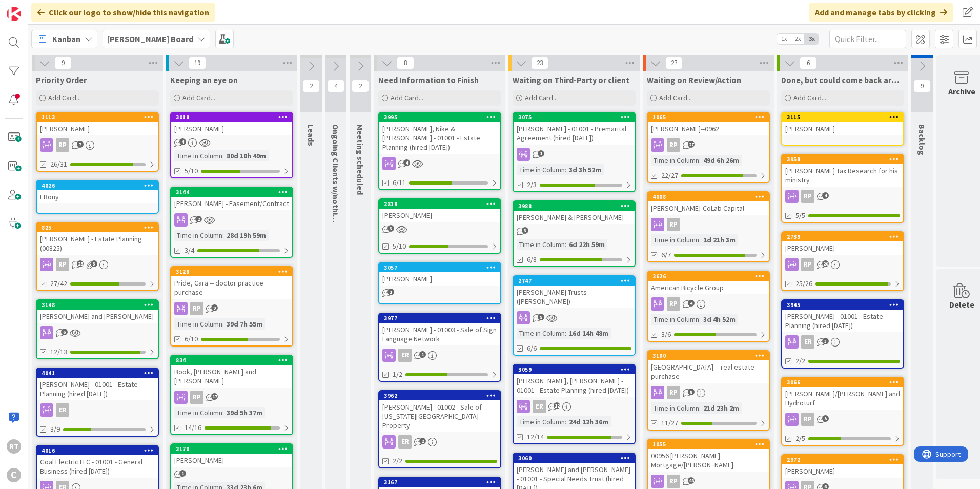 Image resolution: width=980 pixels, height=489 pixels. I want to click on div: American Bicycle Group, so click(709, 287).